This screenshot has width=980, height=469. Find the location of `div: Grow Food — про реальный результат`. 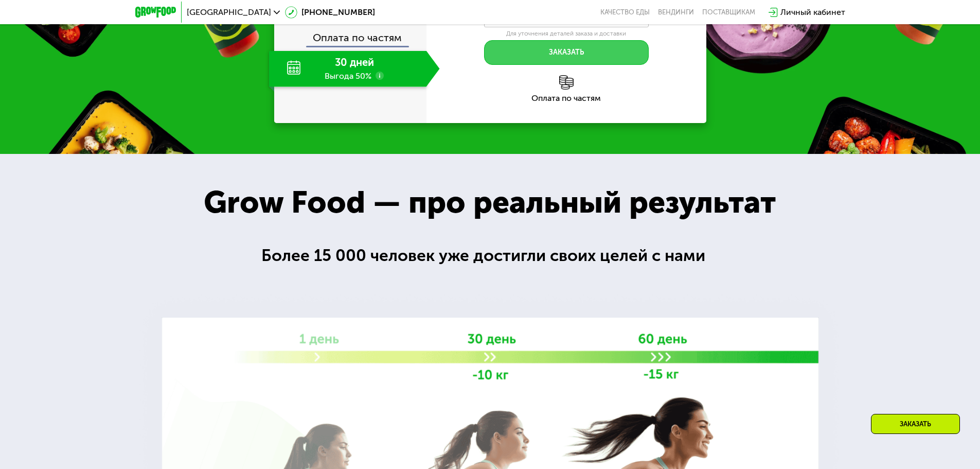

div: Grow Food — про реальный результат is located at coordinates (490, 202).